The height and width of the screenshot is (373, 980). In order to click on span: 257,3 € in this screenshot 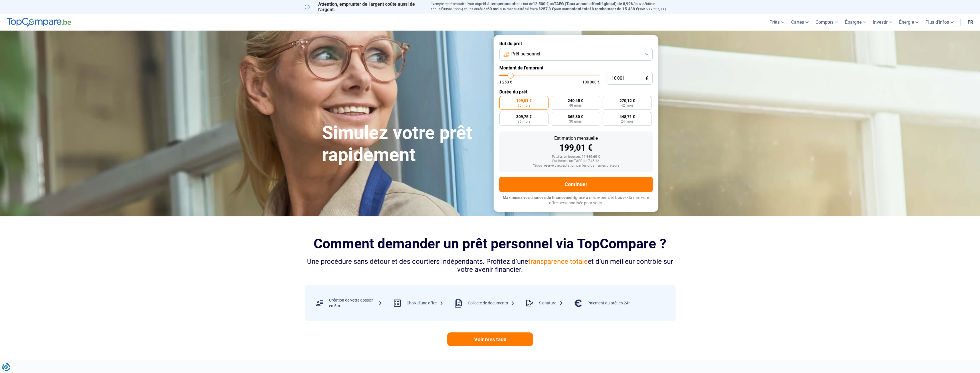, I will do `click(548, 9)`.